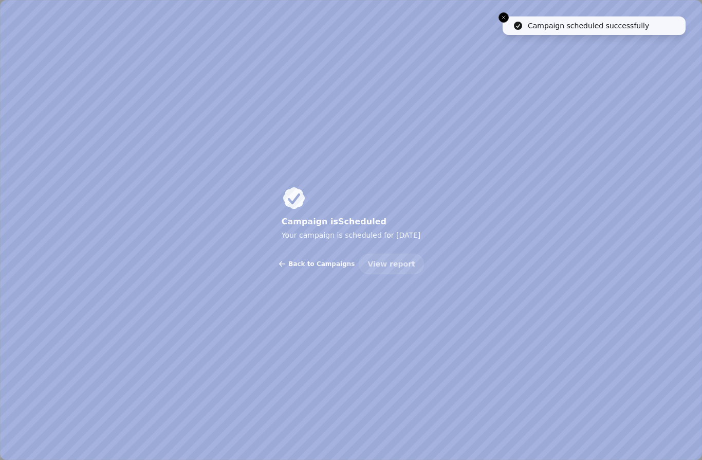  Describe the element at coordinates (321, 264) in the screenshot. I see `span: Back to Campaigns` at that location.